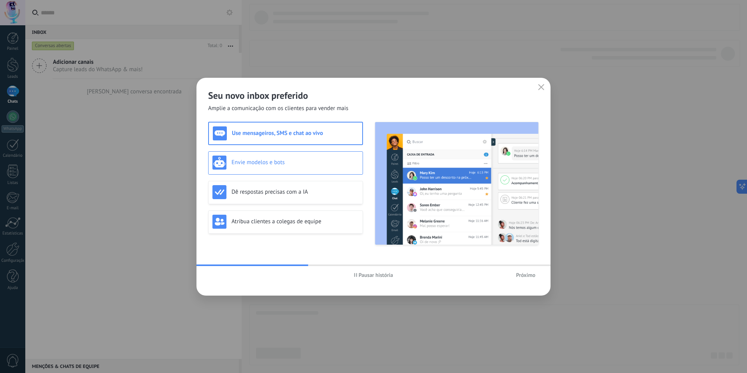 Image resolution: width=747 pixels, height=373 pixels. What do you see at coordinates (376, 275) in the screenshot?
I see `span: Pausar história` at bounding box center [376, 275].